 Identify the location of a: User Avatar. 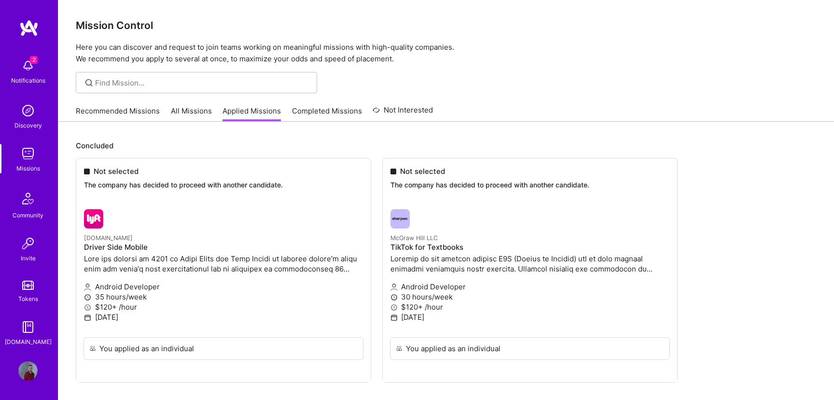
(28, 371).